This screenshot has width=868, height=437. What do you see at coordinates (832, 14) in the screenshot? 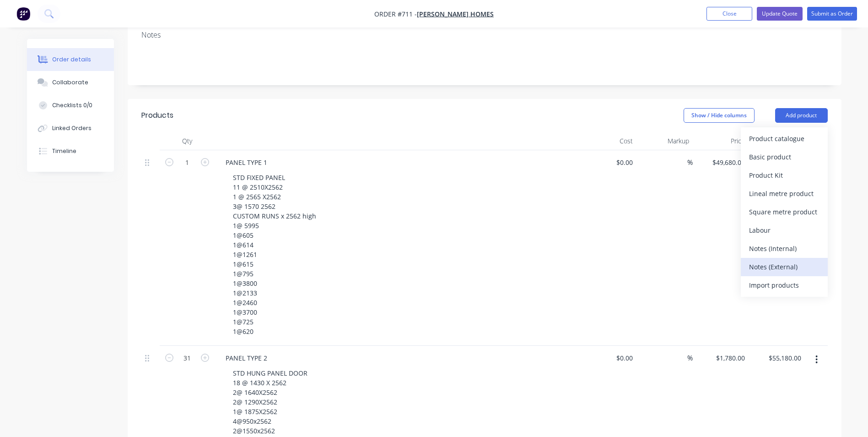
I see `button: Submit as Order` at bounding box center [832, 14].